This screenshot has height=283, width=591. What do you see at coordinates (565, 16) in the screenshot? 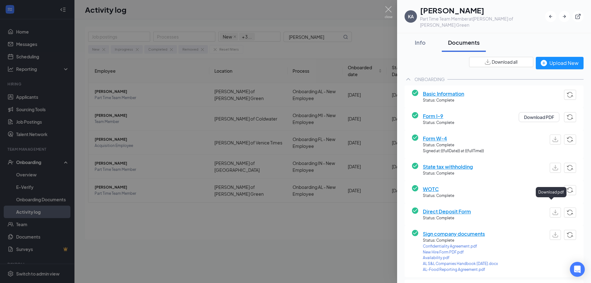
I see `svg: ArrowRight` at bounding box center [565, 16].